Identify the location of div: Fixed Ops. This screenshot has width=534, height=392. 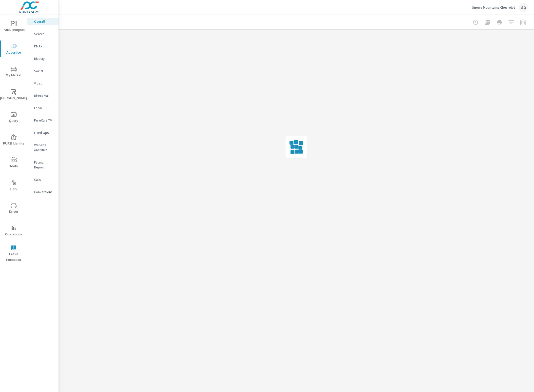
(43, 133).